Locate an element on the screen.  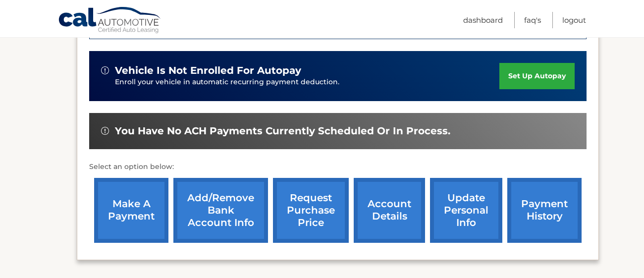
a: Cal Automotive is located at coordinates (110, 21).